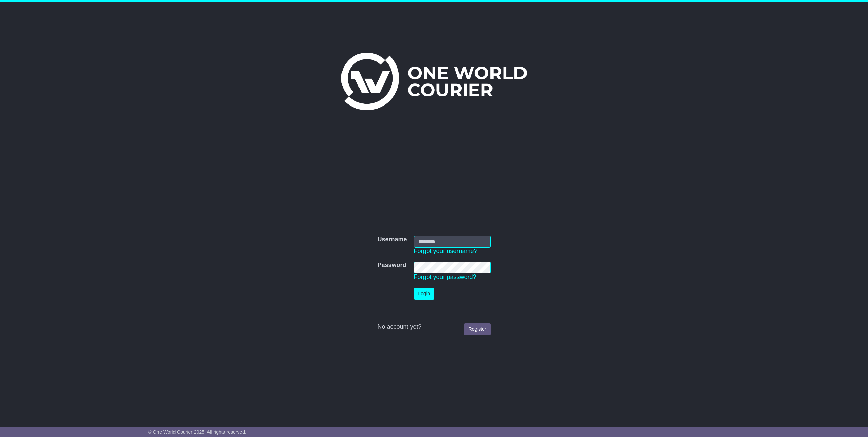 This screenshot has height=437, width=868. What do you see at coordinates (392, 240) in the screenshot?
I see `label: Username` at bounding box center [392, 240].